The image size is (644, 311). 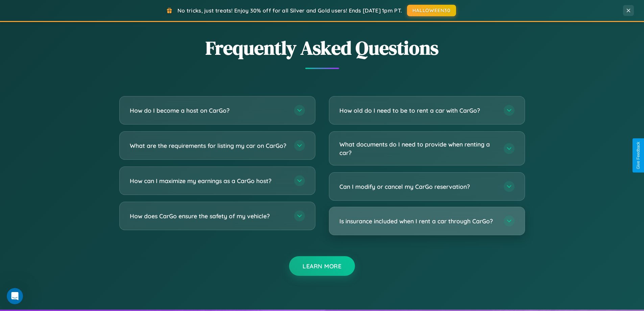 I want to click on button: HALLOWEEN30, so click(x=431, y=10).